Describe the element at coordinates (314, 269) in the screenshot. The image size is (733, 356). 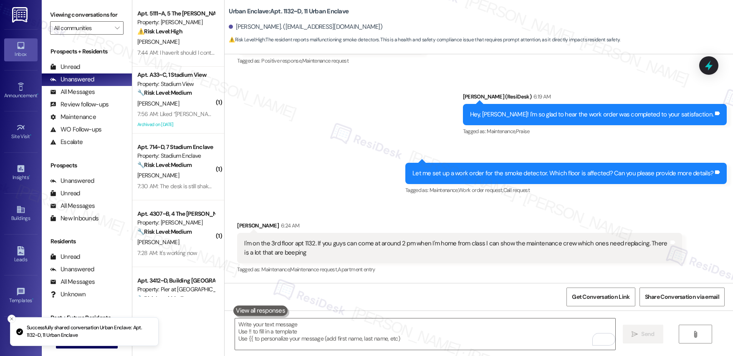
I see `span: Maintenance request ,` at that location.